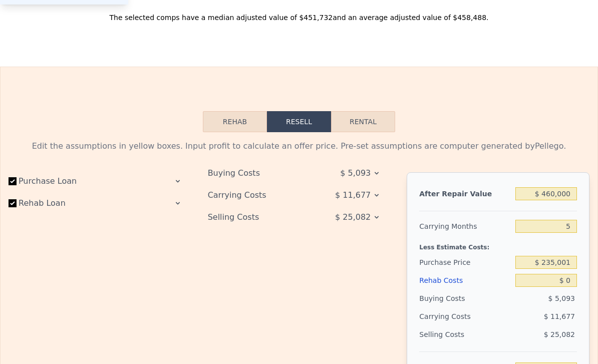  Describe the element at coordinates (465, 262) in the screenshot. I see `div: Purchase Price` at that location.